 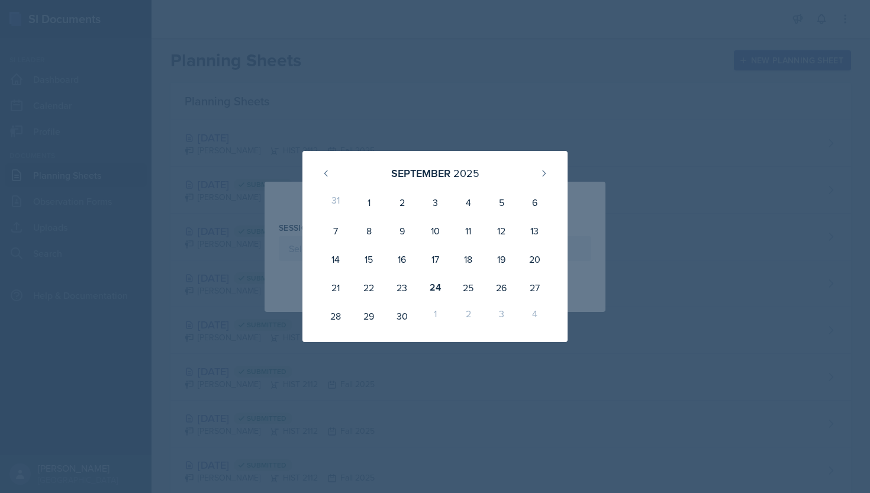 What do you see at coordinates (335, 259) in the screenshot?
I see `div: 14` at bounding box center [335, 259].